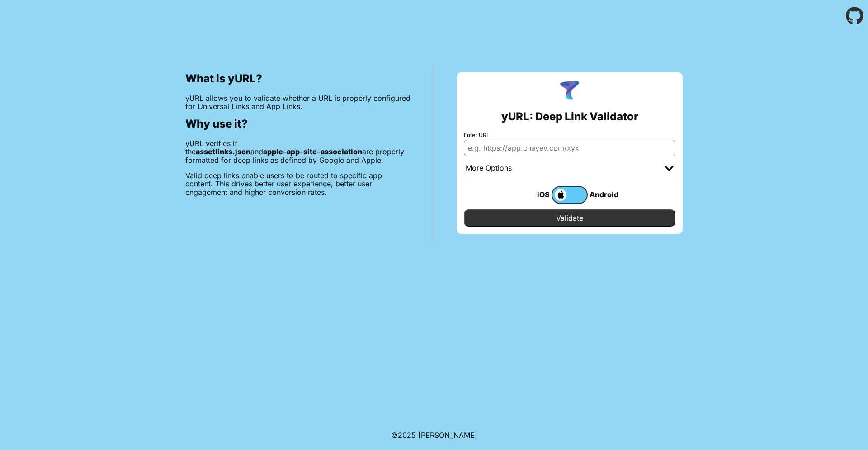 The height and width of the screenshot is (450, 868). Describe the element at coordinates (570, 148) in the screenshot. I see `input: e.g. https://app.chayev.com/xyx` at that location.